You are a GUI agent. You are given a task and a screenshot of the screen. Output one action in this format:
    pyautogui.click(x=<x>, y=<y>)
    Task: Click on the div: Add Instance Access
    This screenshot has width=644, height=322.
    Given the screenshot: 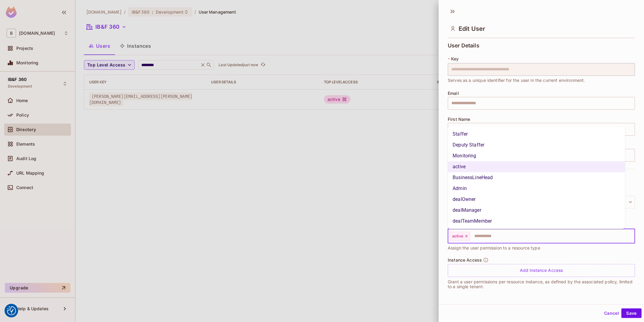 What is the action you would take?
    pyautogui.click(x=541, y=270)
    